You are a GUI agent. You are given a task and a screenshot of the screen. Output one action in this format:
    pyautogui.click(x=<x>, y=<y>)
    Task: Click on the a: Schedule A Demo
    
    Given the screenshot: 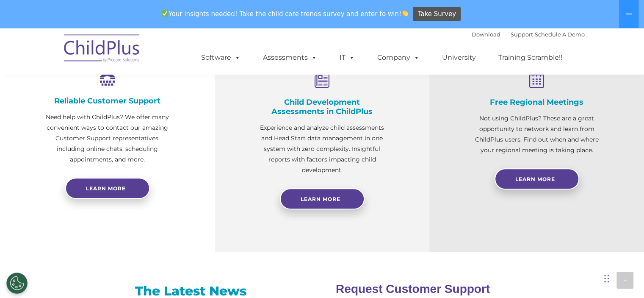 What is the action you would take?
    pyautogui.click(x=560, y=35)
    